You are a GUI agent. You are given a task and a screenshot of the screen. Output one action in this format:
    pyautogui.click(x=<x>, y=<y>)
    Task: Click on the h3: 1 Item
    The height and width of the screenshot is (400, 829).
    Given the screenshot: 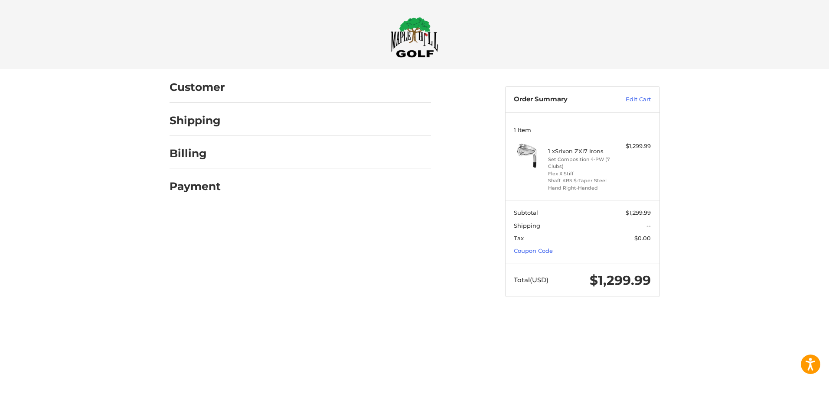 What is the action you would take?
    pyautogui.click(x=582, y=130)
    